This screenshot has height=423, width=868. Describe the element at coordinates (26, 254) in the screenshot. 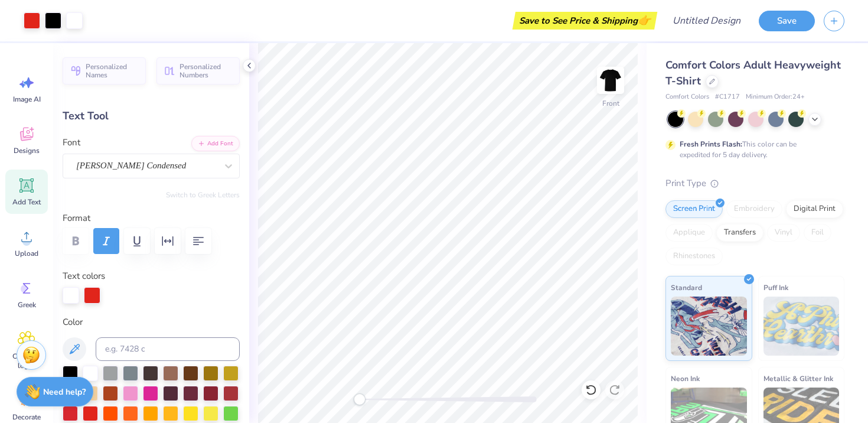

I see `span: Upload` at that location.